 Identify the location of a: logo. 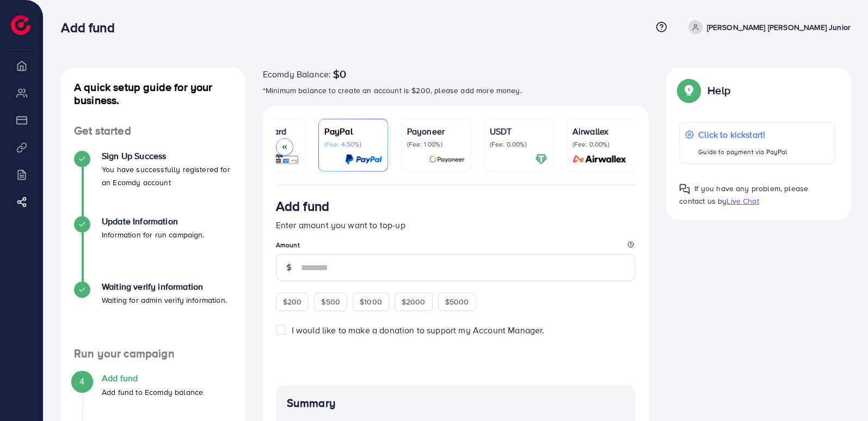
(21, 25).